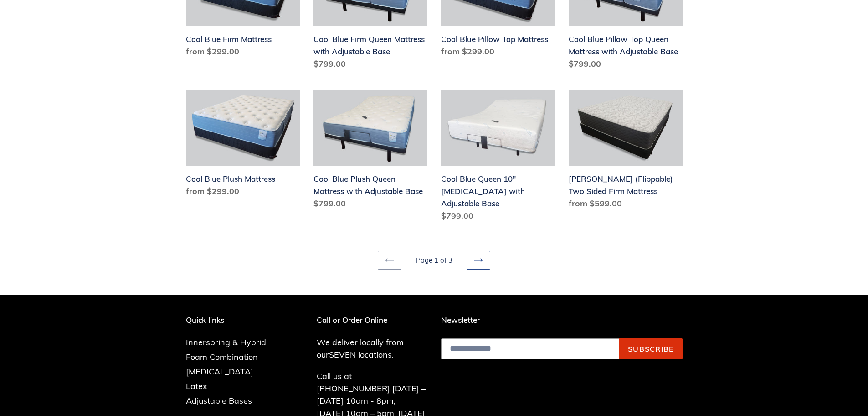  Describe the element at coordinates (197, 385) in the screenshot. I see `a: Latex` at that location.